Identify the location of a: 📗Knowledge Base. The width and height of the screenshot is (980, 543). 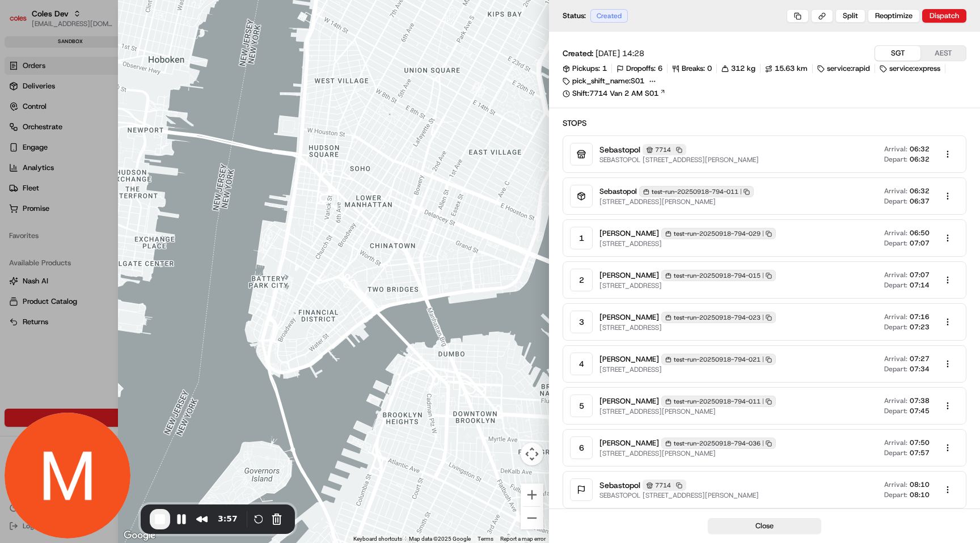
(49, 171).